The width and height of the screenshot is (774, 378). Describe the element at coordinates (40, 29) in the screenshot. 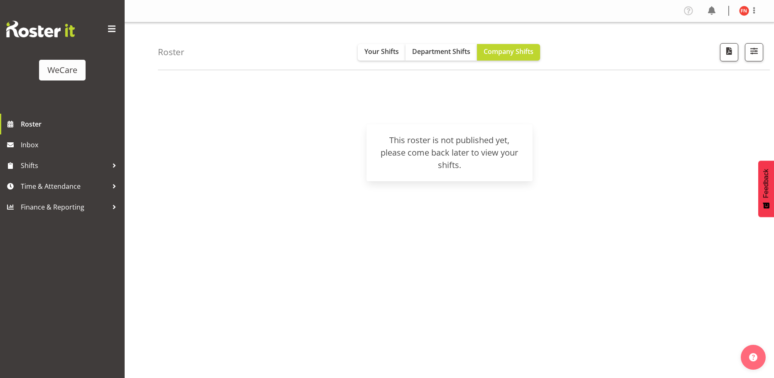

I see `img: Rosterit website logo` at that location.